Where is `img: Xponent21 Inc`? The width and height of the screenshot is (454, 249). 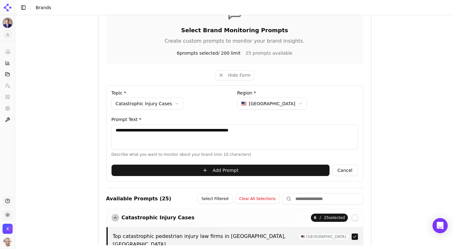
img: Xponent21 Inc is located at coordinates (8, 229).